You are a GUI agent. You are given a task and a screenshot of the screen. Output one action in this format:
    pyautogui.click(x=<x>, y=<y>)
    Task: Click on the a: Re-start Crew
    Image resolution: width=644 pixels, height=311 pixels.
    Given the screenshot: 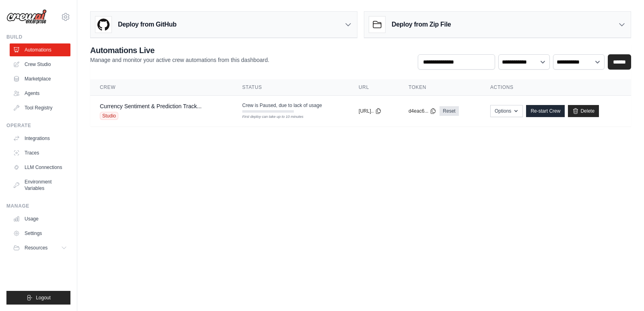 What is the action you would take?
    pyautogui.click(x=545, y=111)
    